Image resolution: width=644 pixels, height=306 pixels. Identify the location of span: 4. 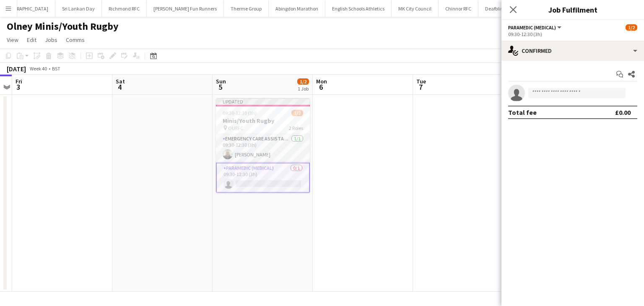
(119, 87).